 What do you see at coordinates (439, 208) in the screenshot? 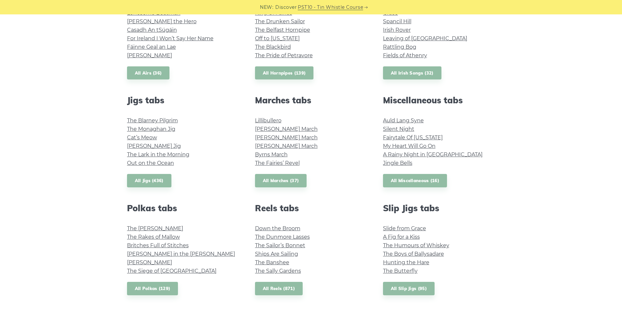
I see `h2: Slip Jigs tabs` at bounding box center [439, 208].